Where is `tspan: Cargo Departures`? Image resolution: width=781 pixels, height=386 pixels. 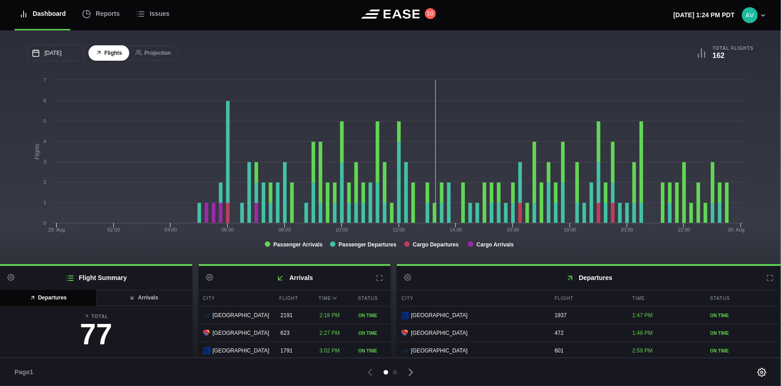 tspan: Cargo Departures is located at coordinates (436, 245).